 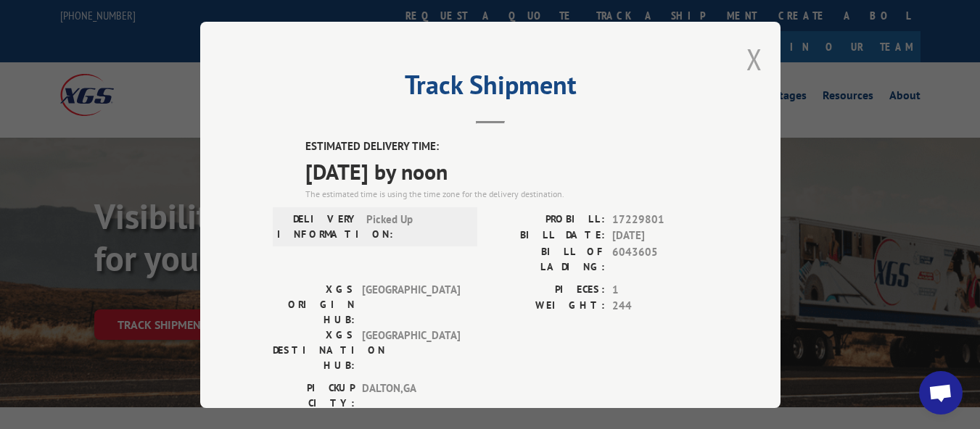 I want to click on span: Picked Up, so click(x=415, y=226).